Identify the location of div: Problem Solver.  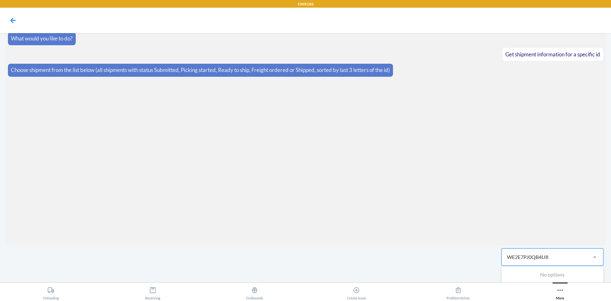
(458, 292).